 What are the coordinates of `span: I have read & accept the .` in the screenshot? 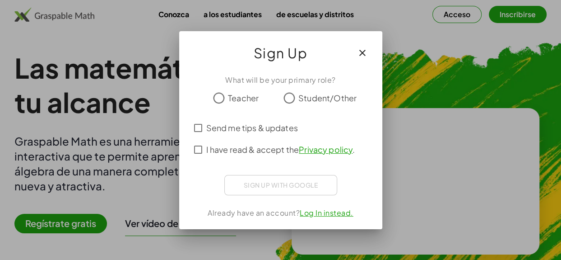 It's located at (281, 149).